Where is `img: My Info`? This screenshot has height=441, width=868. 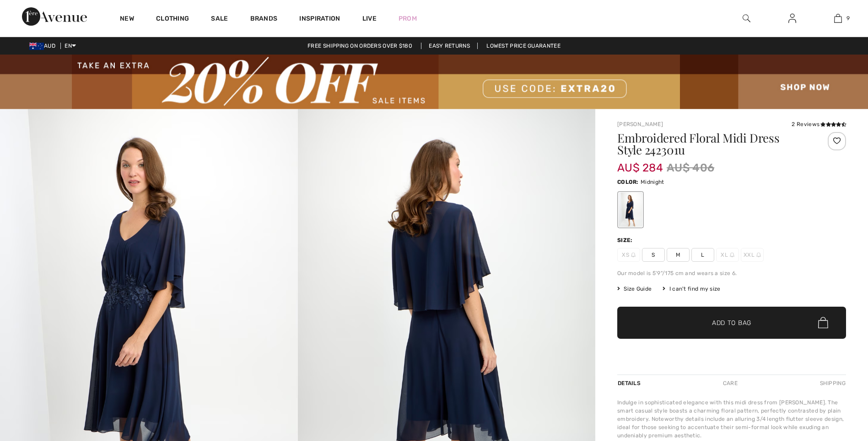
img: My Info is located at coordinates (792, 18).